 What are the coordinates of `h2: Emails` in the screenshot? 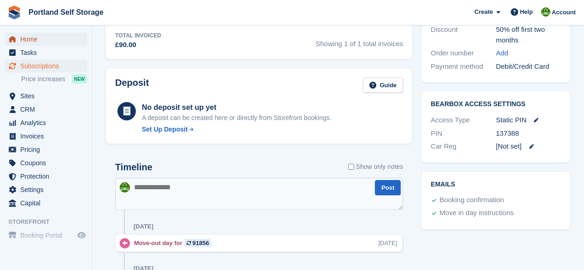 It's located at (496, 184).